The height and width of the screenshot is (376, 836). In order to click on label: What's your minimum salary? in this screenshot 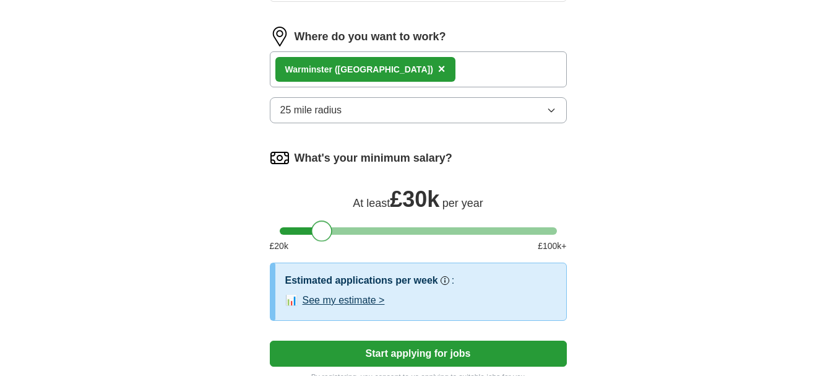, I will do `click(373, 158)`.